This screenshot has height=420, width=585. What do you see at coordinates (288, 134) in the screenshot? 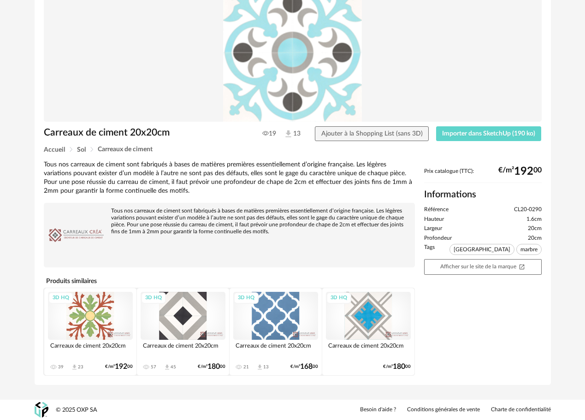
I see `img: Téléchargements` at bounding box center [288, 134].